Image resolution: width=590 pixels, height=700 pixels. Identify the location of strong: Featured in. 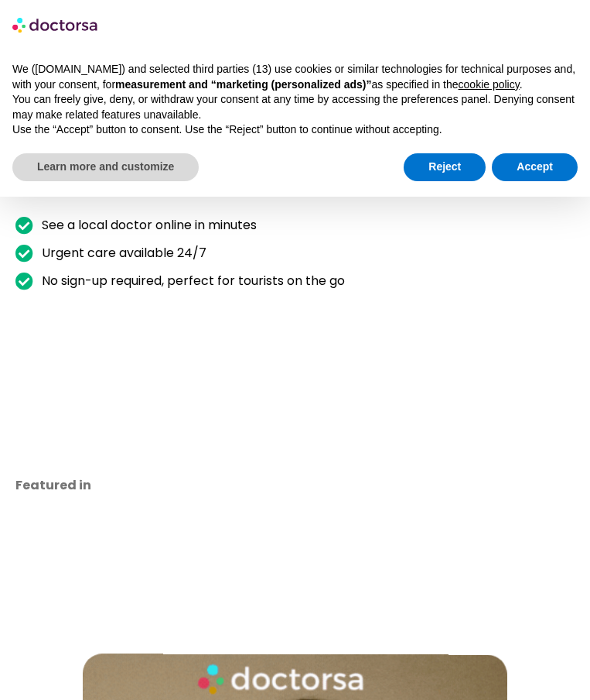
(53, 485).